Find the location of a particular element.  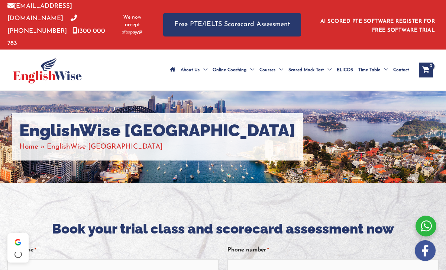

h2: Book your trial class and scorecard assessment now is located at coordinates (223, 228).